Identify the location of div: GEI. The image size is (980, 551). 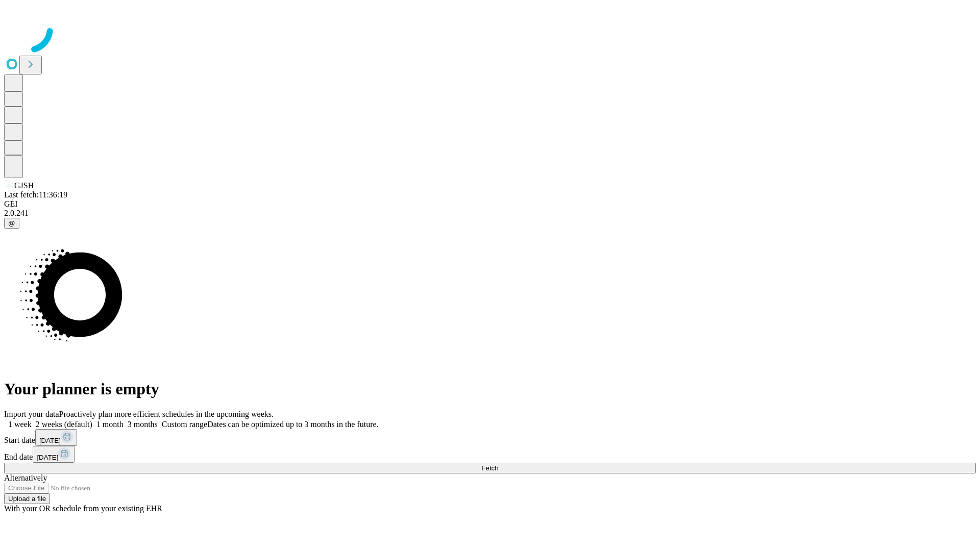
(490, 205).